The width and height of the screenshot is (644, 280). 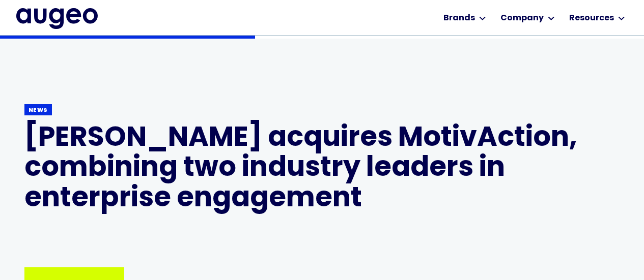 What do you see at coordinates (522, 18) in the screenshot?
I see `div: Company` at bounding box center [522, 18].